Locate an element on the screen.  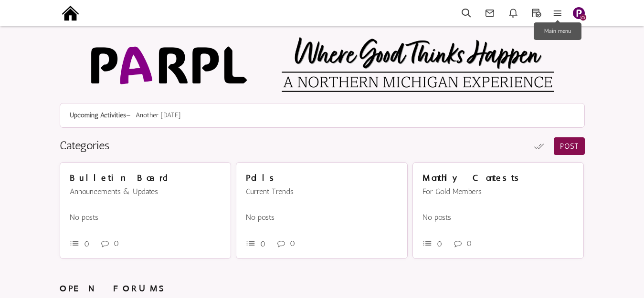
span: Monthly Contests is located at coordinates (472, 178).